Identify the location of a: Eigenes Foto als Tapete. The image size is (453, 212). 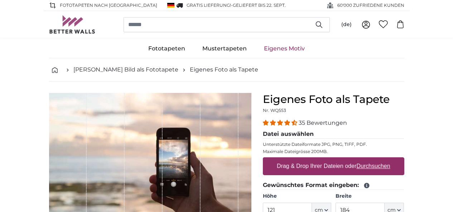
(224, 70).